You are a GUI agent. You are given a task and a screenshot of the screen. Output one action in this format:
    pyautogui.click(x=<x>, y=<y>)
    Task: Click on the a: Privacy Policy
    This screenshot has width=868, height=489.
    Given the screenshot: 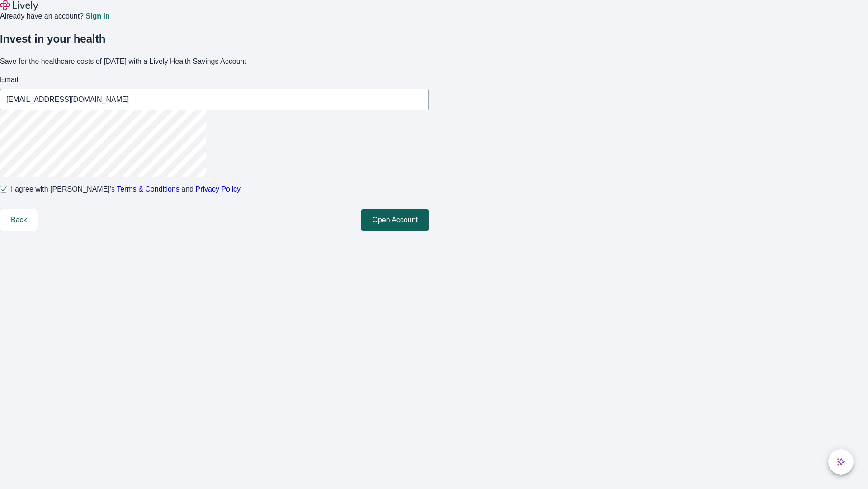 What is the action you would take?
    pyautogui.click(x=218, y=189)
    